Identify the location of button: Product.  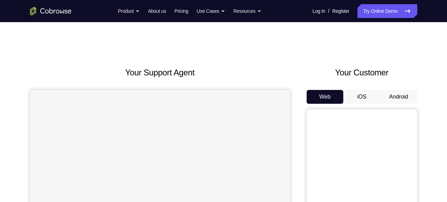
(129, 11).